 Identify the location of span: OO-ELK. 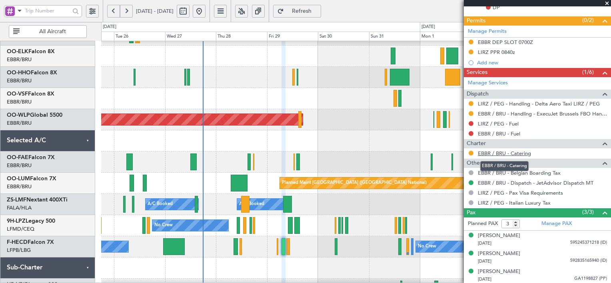
(18, 52).